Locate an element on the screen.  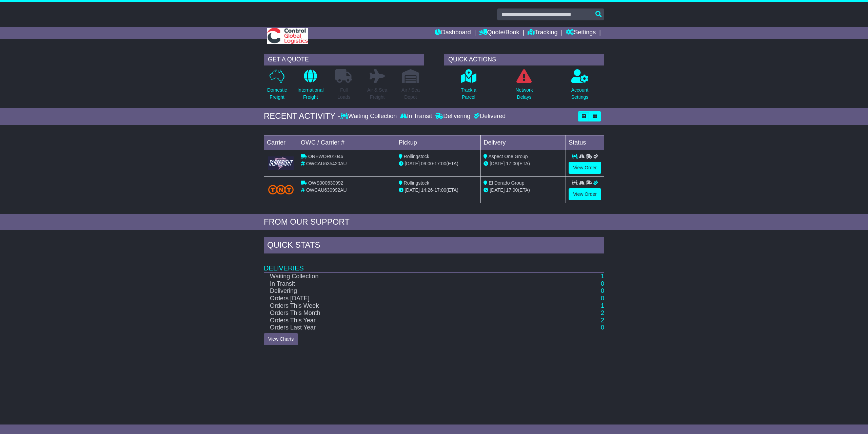
span: Aspect One Group is located at coordinates (508, 156).